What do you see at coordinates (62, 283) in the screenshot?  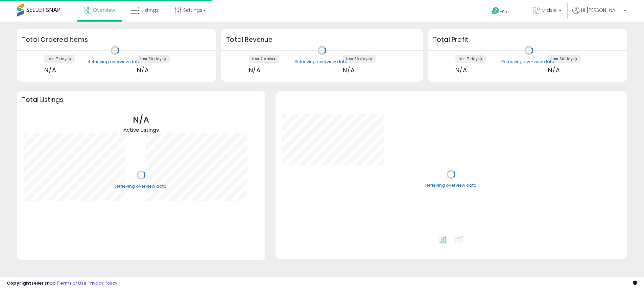 I see `div: seller snap | |` at bounding box center [62, 283].